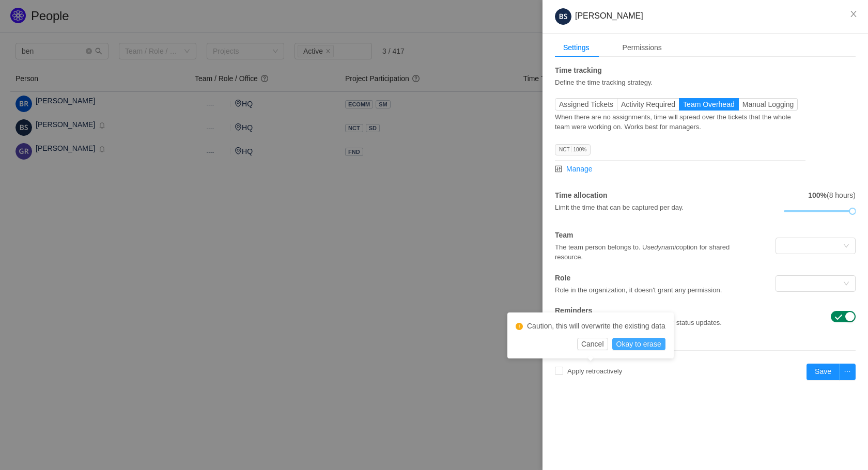 The image size is (868, 470). What do you see at coordinates (519, 326) in the screenshot?
I see `i: icon: exclamation-circle` at bounding box center [519, 326].